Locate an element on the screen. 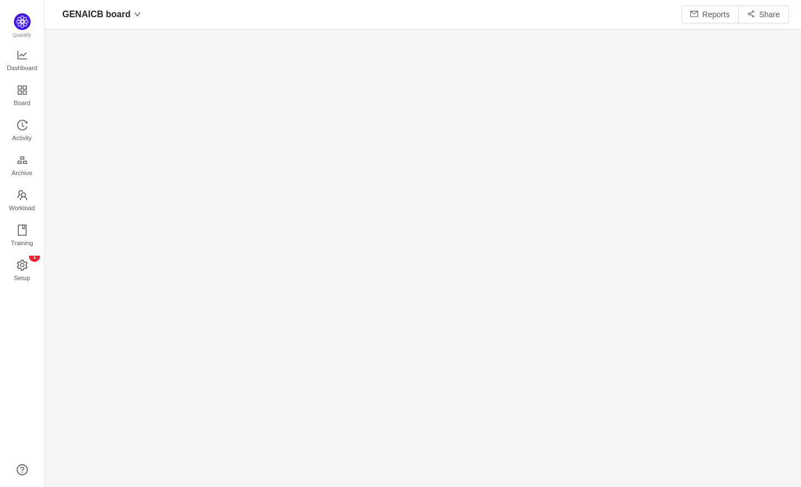 This screenshot has height=487, width=801. button: icon: share-altShare is located at coordinates (763, 14).